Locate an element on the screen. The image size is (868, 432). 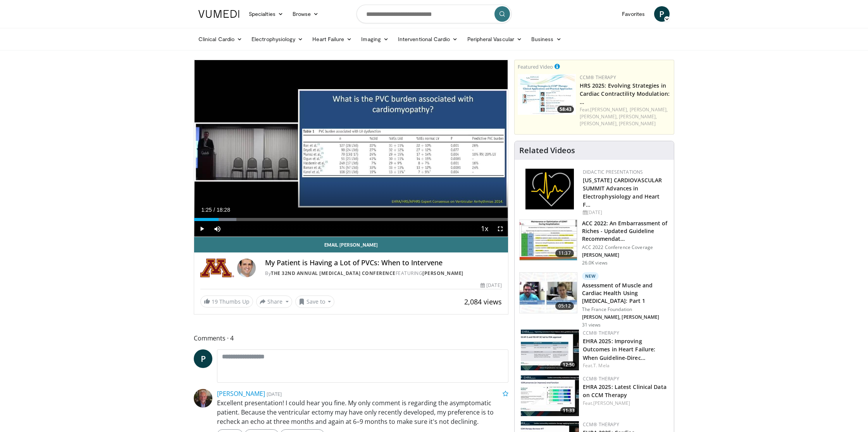
a: HRS 2025: Evolving Strategies in Cardiac Contractility Modulation: … is located at coordinates (625, 93).